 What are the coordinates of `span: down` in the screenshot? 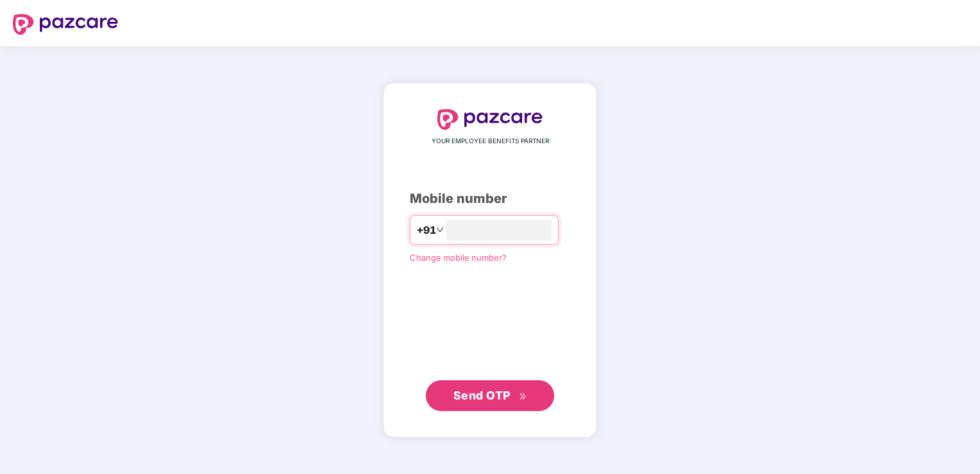 It's located at (440, 230).